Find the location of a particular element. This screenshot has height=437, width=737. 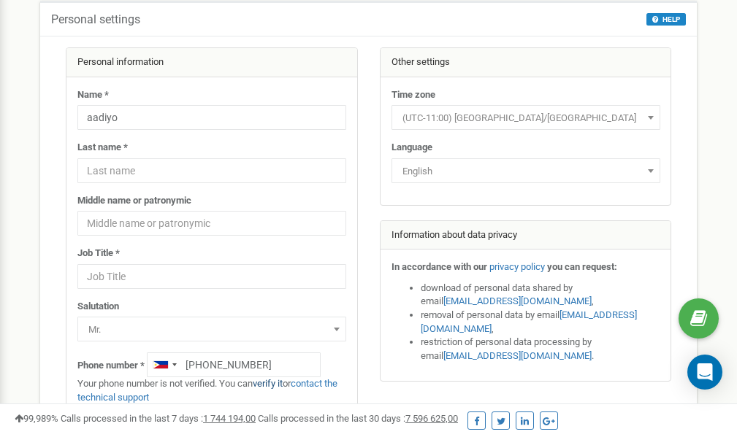

a: privacy policy is located at coordinates (517, 266).